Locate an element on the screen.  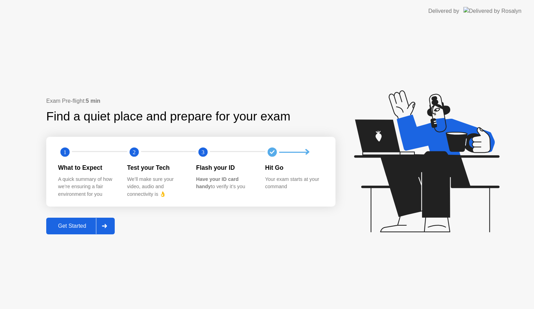
b: Have your ID card handy is located at coordinates (217, 183).